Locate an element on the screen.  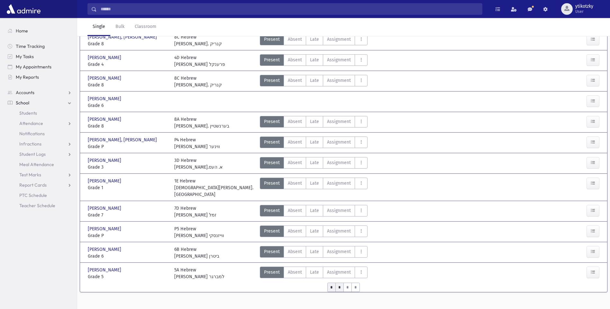
span: My Appointments is located at coordinates (33, 67).